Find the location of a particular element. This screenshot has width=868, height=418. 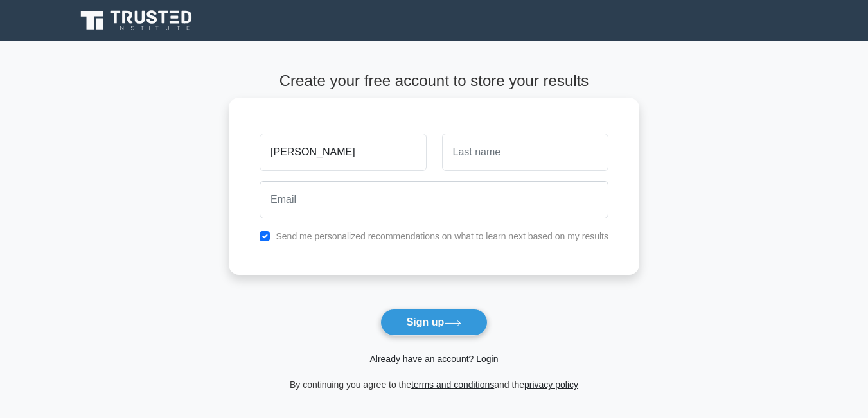

button: Sign up is located at coordinates (434, 323).